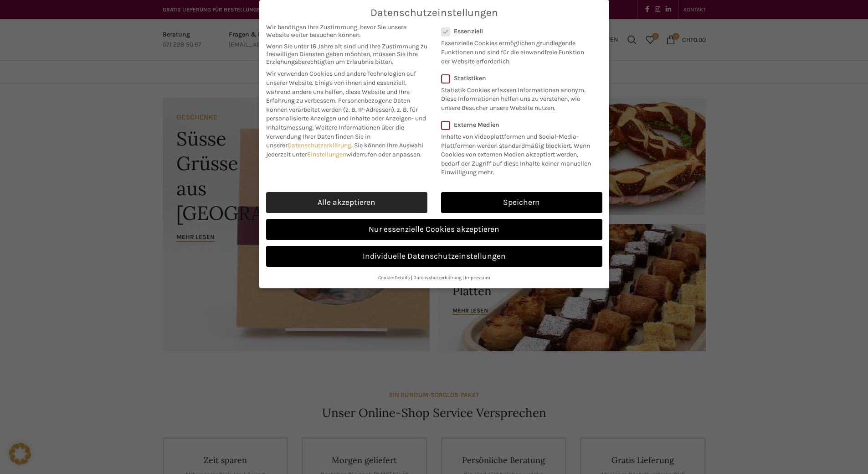 Image resolution: width=868 pixels, height=474 pixels. I want to click on p: Statistik Cookies erfassen Informationen anonym. Diese Informationen helfen uns zu verstehen, wie..., so click(516, 97).